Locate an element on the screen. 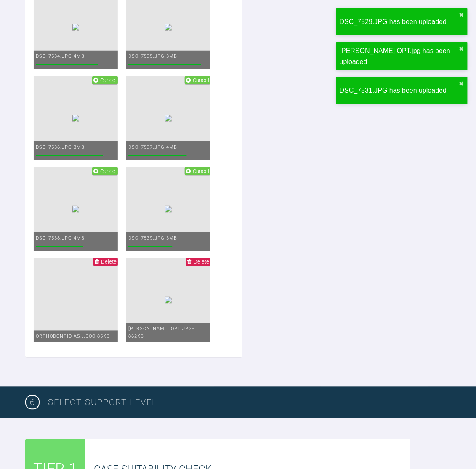 This screenshot has width=476, height=469. img: ad2aa673-35ee-45b1-833b-631824bb19c3 is located at coordinates (168, 119).